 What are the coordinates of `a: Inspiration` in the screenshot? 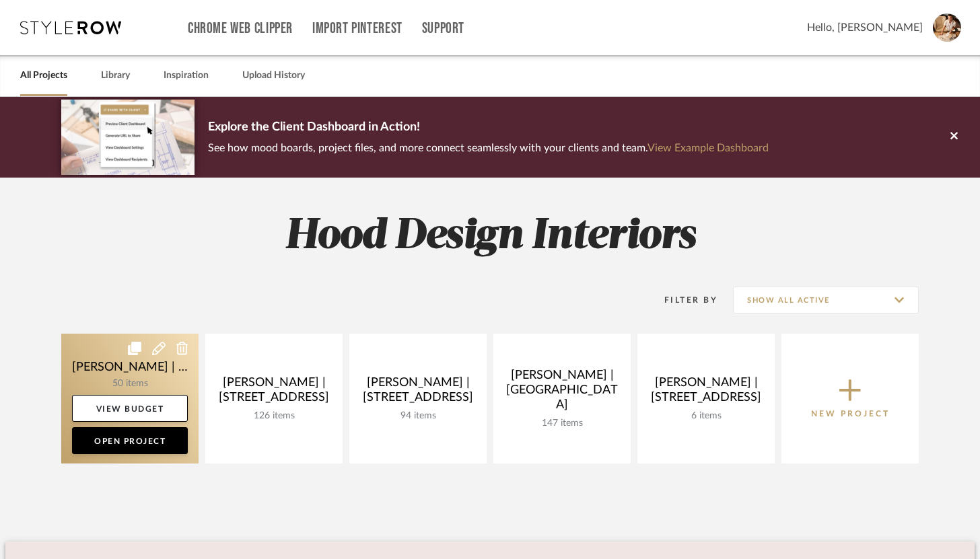 It's located at (185, 75).